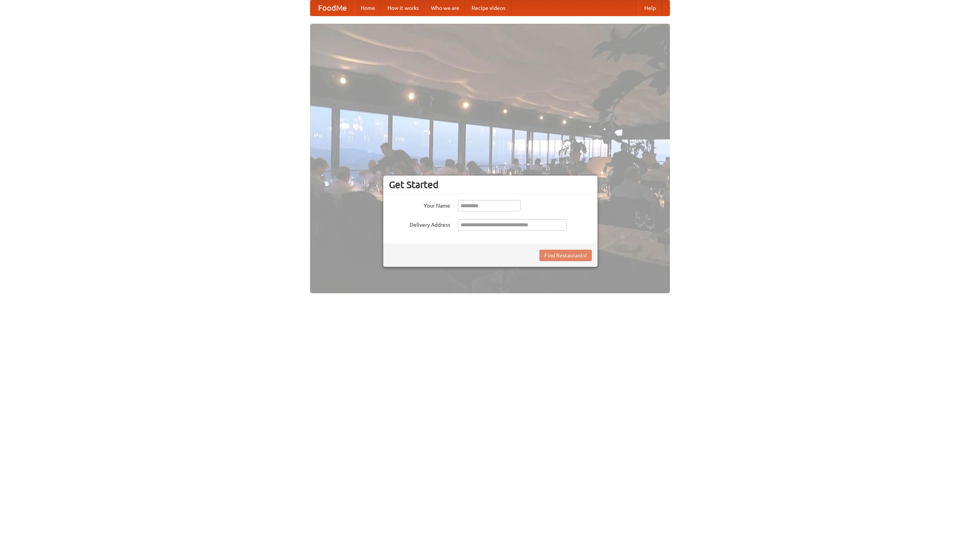 Image resolution: width=980 pixels, height=541 pixels. Describe the element at coordinates (649, 8) in the screenshot. I see `a: Help` at that location.